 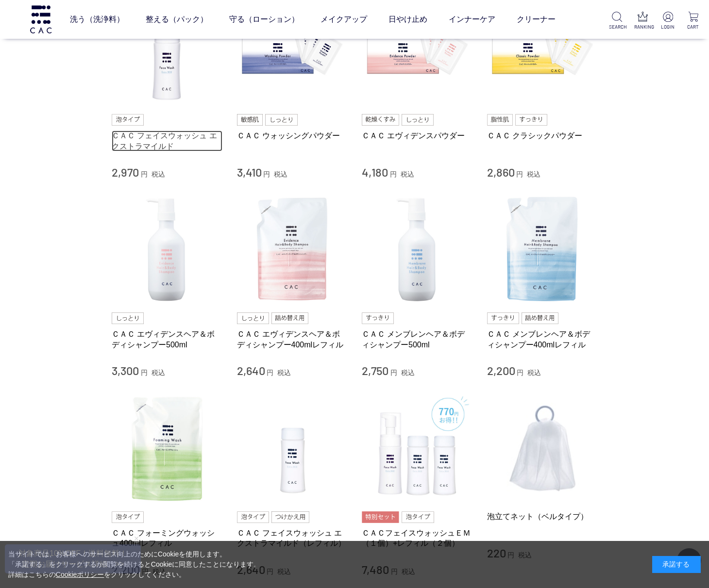 I want to click on img: ＣＡＣ フェイスウォッシュ エクストラマイルド（レフィル）, so click(x=293, y=449).